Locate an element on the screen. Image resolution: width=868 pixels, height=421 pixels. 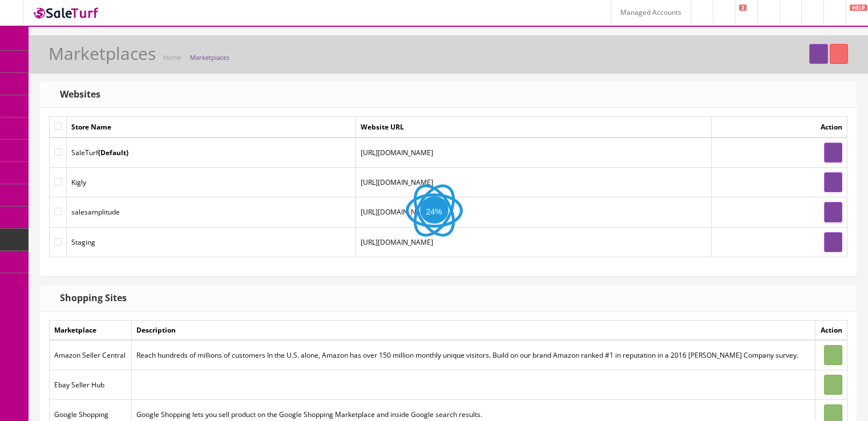
td: SaleTurf is located at coordinates (211, 152).